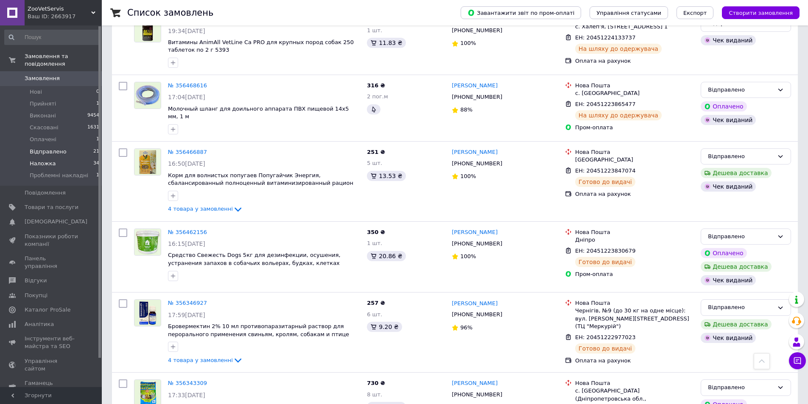 This screenshot has width=808, height=404. What do you see at coordinates (261, 46) in the screenshot?
I see `a: Витамины AnimAll VetLine Ca PRO для крупных пород собак 250 таблеток по 2 г 5393` at bounding box center [261, 46].